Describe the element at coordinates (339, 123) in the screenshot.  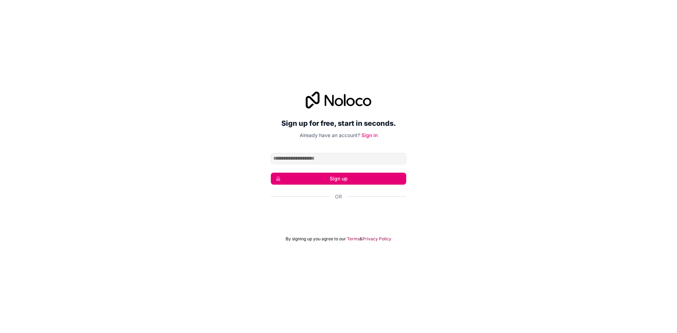
I see `h2: Sign up for free, start in seconds.` at that location.